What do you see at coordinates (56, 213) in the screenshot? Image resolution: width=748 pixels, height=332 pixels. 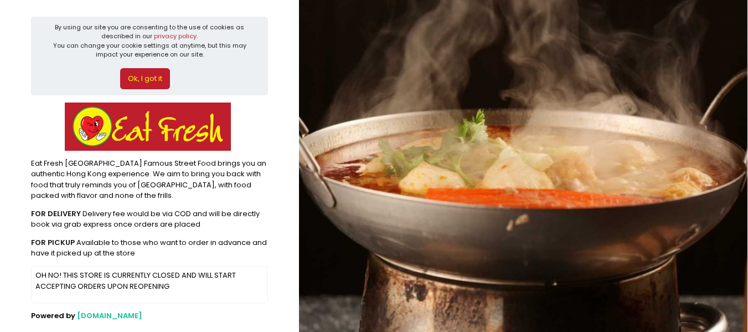 I see `b: FOR DELIVERY` at bounding box center [56, 213].